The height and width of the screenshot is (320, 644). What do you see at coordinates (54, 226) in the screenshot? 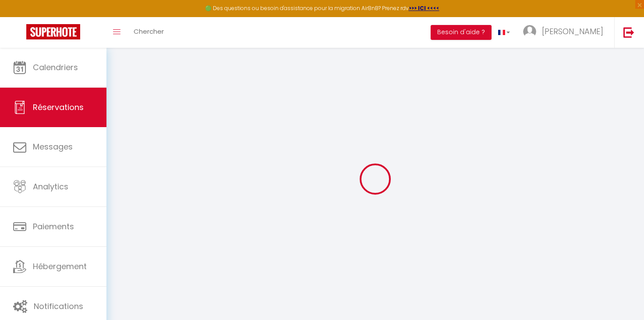
I see `span: Paiements` at bounding box center [54, 226].